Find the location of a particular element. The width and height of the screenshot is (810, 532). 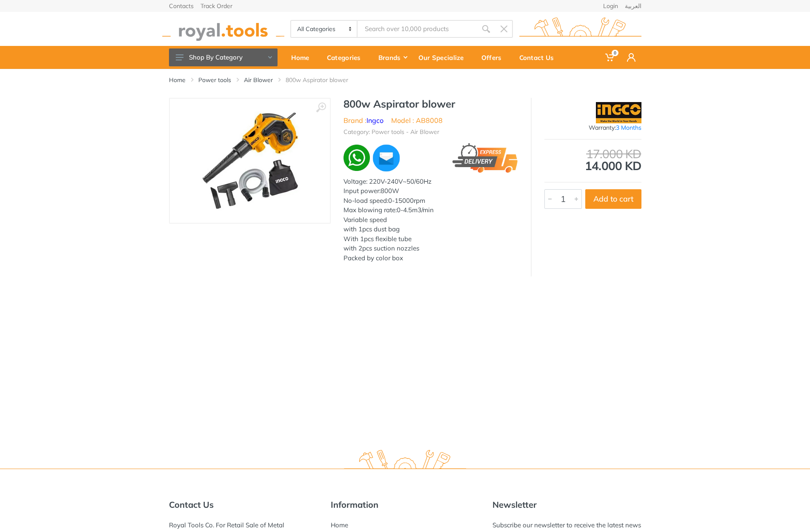

button: Add to cart is located at coordinates (614, 199).